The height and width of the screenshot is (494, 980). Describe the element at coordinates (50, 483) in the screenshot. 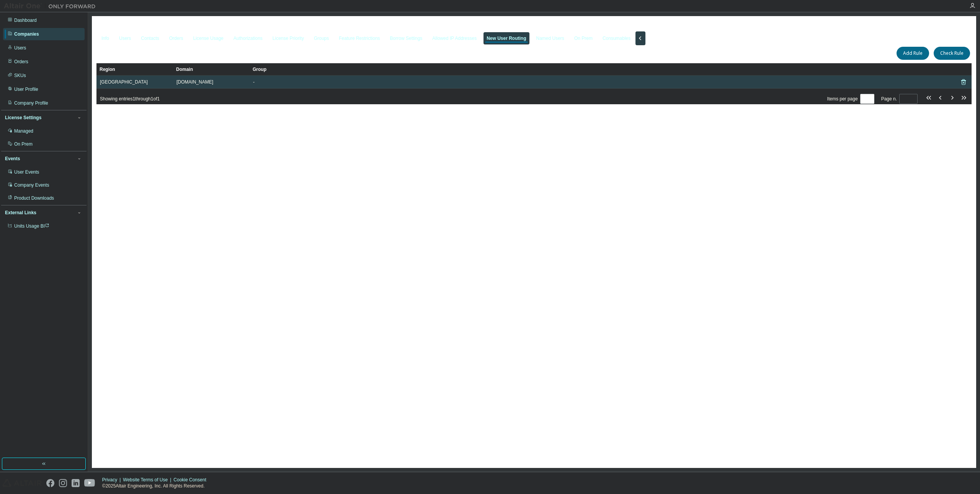

I see `img: facebook.svg` at that location.